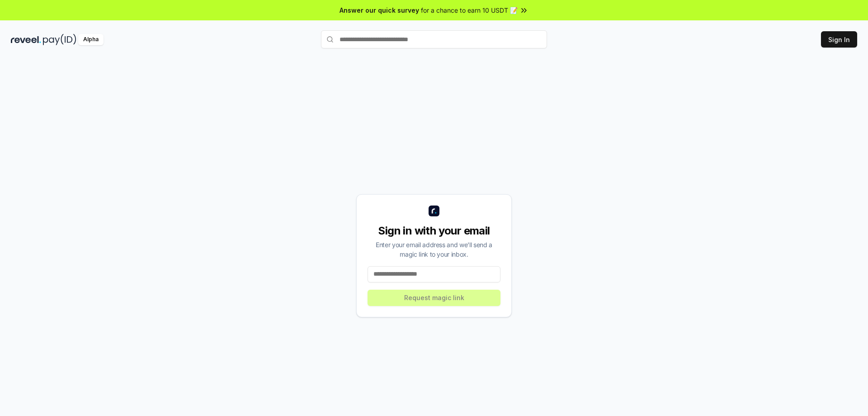 The height and width of the screenshot is (416, 868). I want to click on div: Alpha, so click(91, 39).